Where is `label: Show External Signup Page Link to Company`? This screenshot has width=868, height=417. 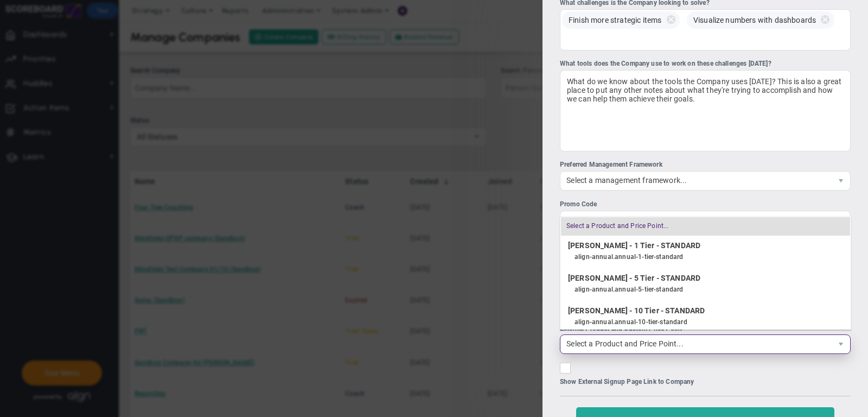 label: Show External Signup Page Link to Company is located at coordinates (627, 382).